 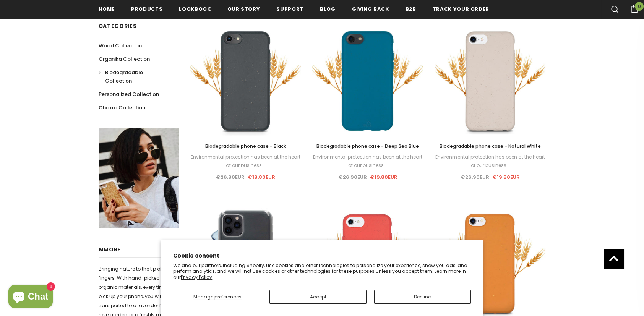 I want to click on span: Wood Collection, so click(x=120, y=45).